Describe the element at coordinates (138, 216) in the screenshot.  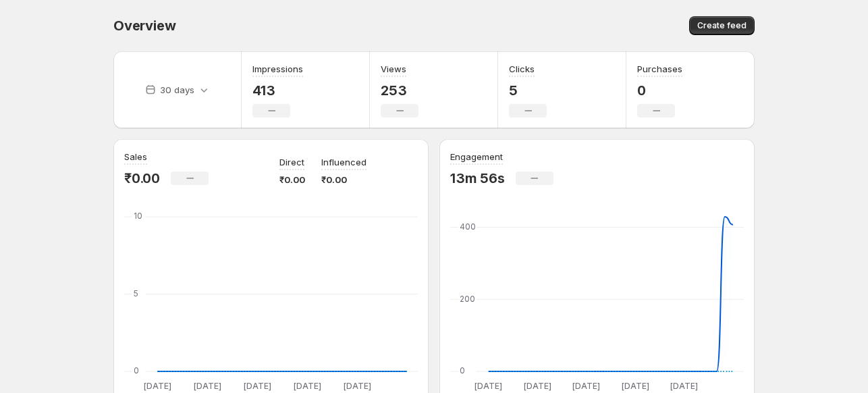
I see `text: 10` at that location.